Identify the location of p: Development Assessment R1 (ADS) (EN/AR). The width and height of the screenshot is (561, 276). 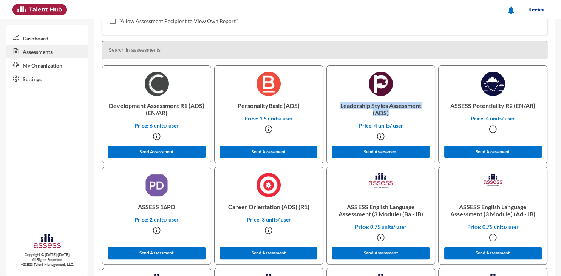
(156, 109).